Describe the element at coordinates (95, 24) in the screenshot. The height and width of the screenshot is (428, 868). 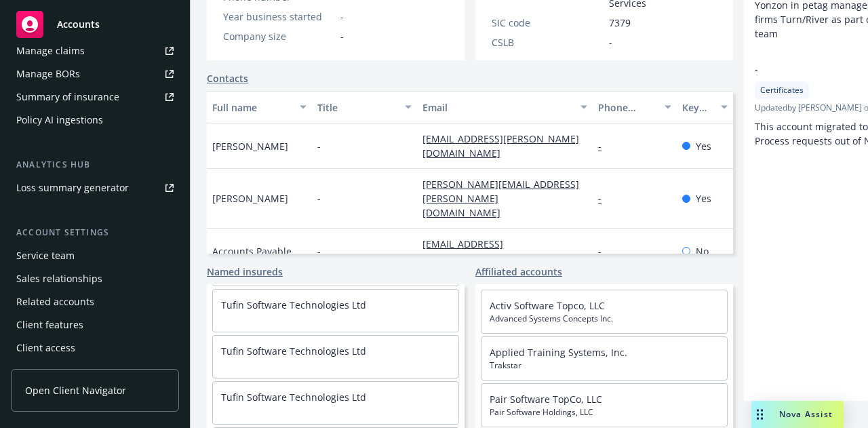
I see `a: Accounts` at that location.